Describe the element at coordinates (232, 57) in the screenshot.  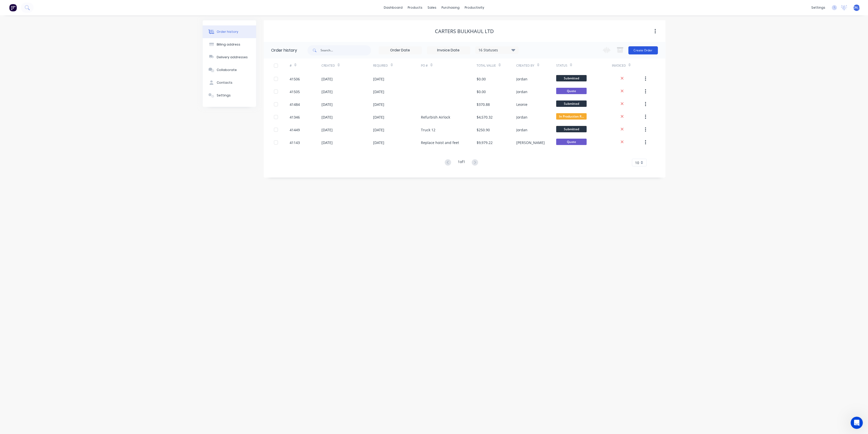
I see `div: Delivery addresses` at that location.